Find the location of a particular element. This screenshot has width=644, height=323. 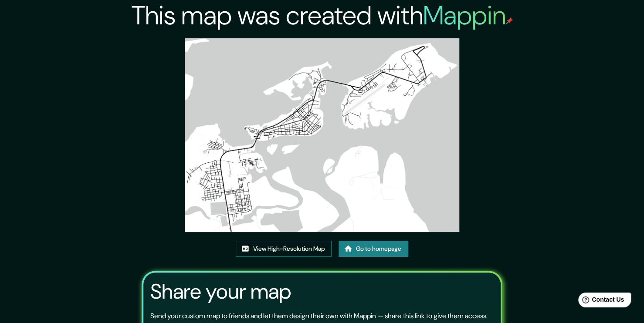

img: created-map is located at coordinates (322, 135).